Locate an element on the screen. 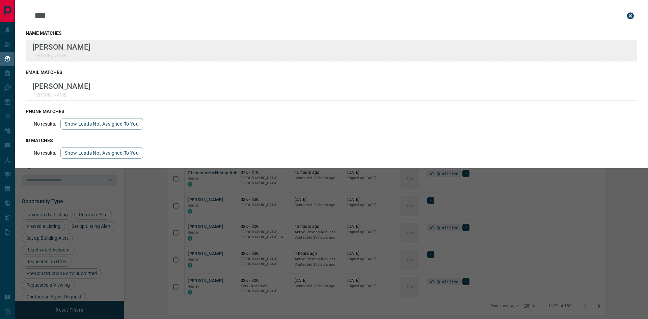  h3: email matches is located at coordinates (332, 72).